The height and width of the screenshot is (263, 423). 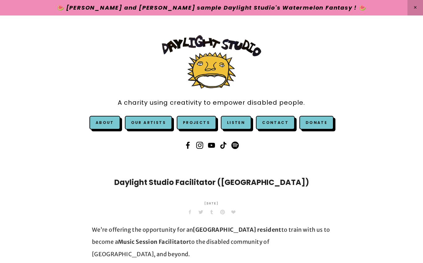 What do you see at coordinates (148, 123) in the screenshot?
I see `a: Our Artists` at bounding box center [148, 123].